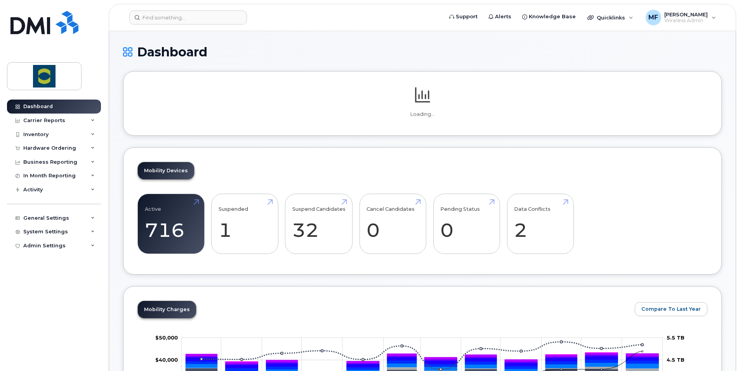  I want to click on p: Loading..., so click(423, 114).